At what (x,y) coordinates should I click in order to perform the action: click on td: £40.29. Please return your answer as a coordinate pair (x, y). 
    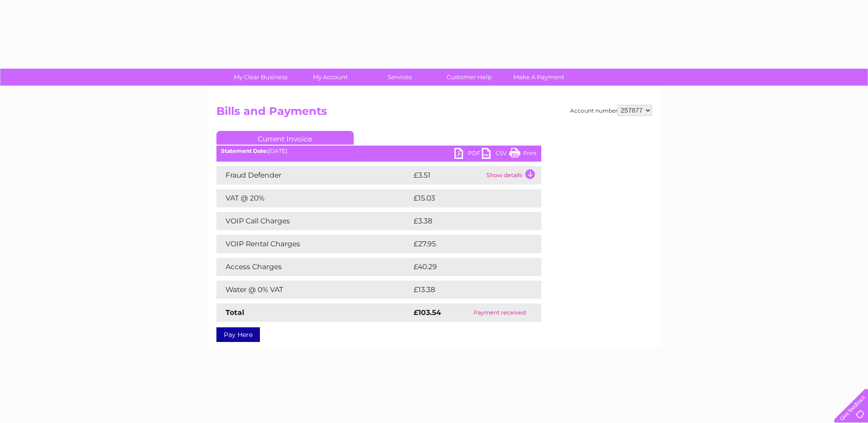
    Looking at the image, I should click on (467, 267).